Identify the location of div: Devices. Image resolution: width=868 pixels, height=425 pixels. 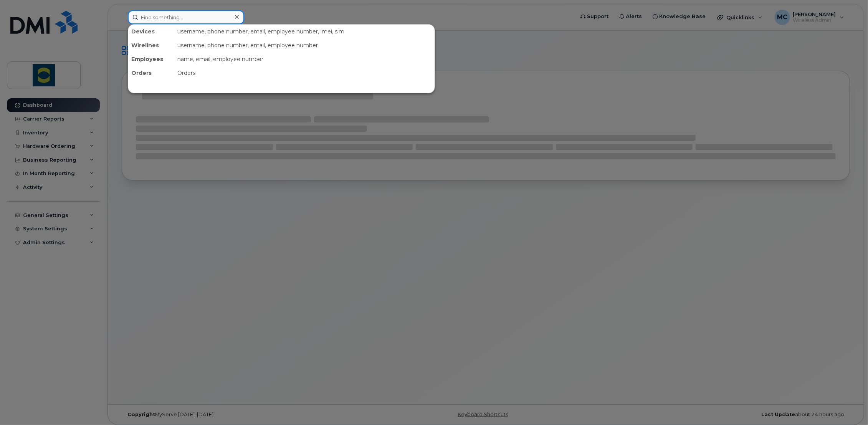
(151, 31).